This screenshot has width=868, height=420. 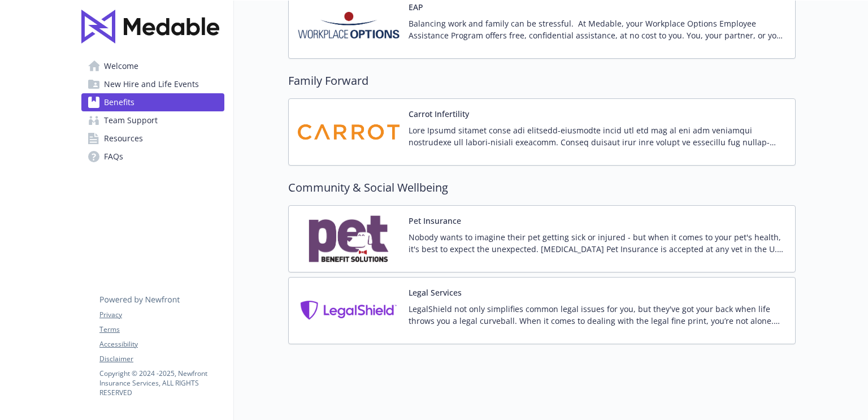 I want to click on h2: Community & Social Wellbeing, so click(x=542, y=188).